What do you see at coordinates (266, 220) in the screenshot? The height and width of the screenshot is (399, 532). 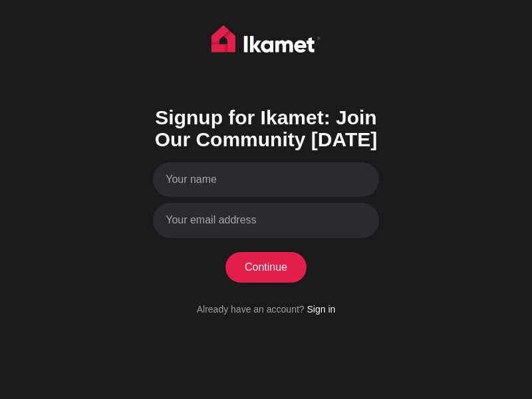 I see `input: Your email address` at bounding box center [266, 220].